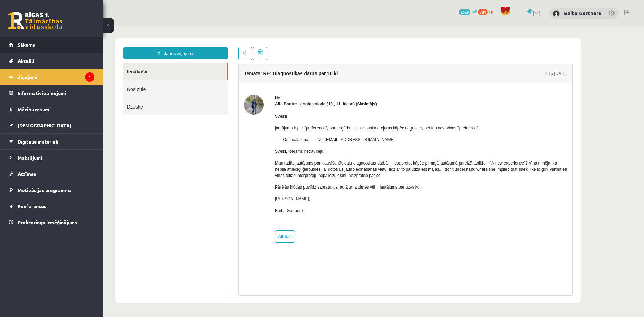 The width and height of the screenshot is (644, 317). I want to click on a: Nosūtītie, so click(73, 62).